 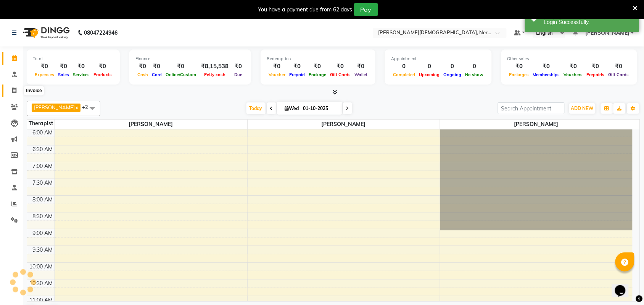 What do you see at coordinates (238, 74) in the screenshot?
I see `span: Due` at bounding box center [238, 74].